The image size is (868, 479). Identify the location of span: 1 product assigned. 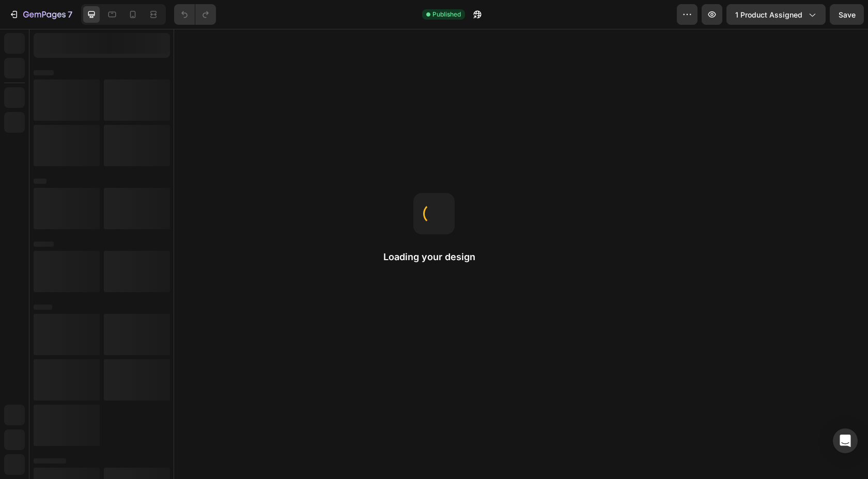
(769, 15).